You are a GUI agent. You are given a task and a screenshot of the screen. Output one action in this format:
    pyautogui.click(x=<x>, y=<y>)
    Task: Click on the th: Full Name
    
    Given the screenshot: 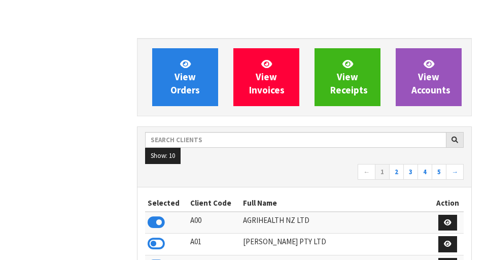 What is the action you would take?
    pyautogui.click(x=336, y=203)
    